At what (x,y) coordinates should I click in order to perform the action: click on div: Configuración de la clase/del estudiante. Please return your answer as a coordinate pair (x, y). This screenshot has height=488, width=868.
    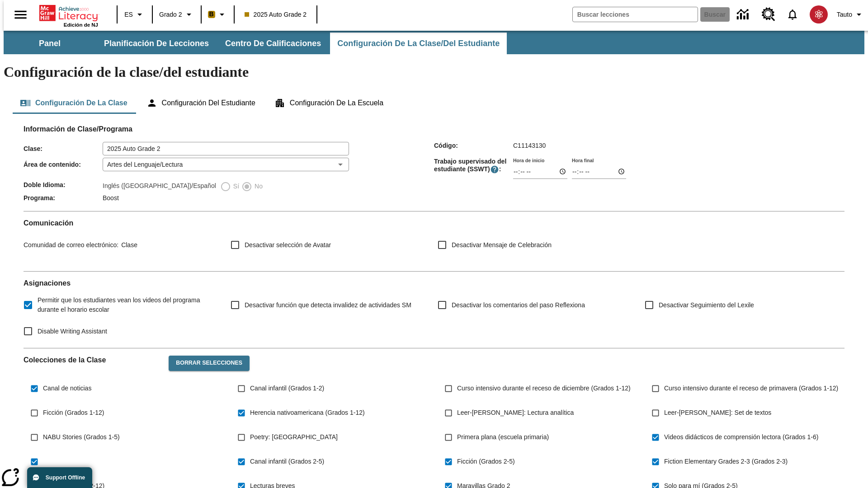
    Looking at the image, I should click on (434, 103).